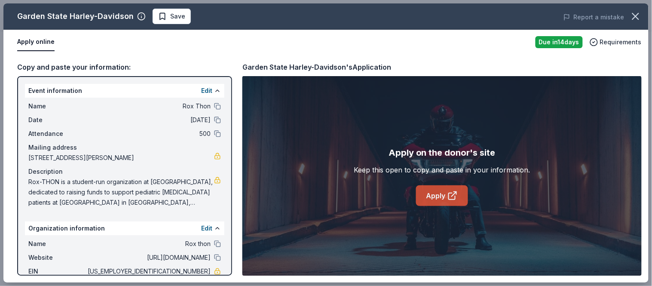 Image resolution: width=652 pixels, height=286 pixels. I want to click on div: Event information, so click(125, 91).